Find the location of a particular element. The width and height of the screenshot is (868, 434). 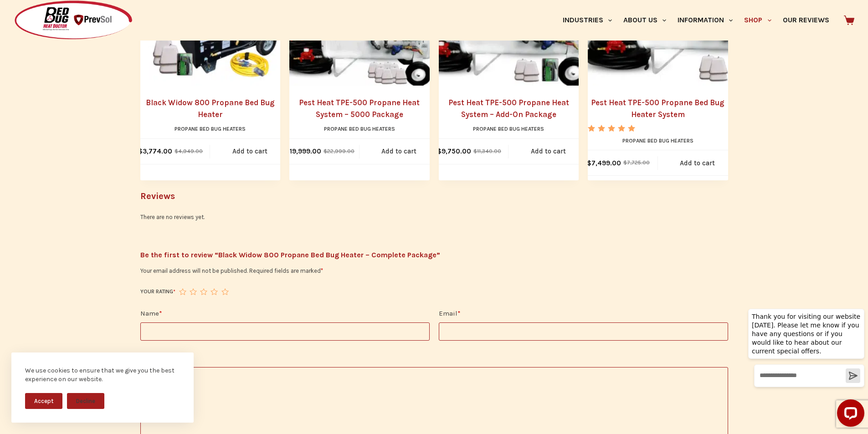

bdi: 9,750.00 is located at coordinates (454, 151).